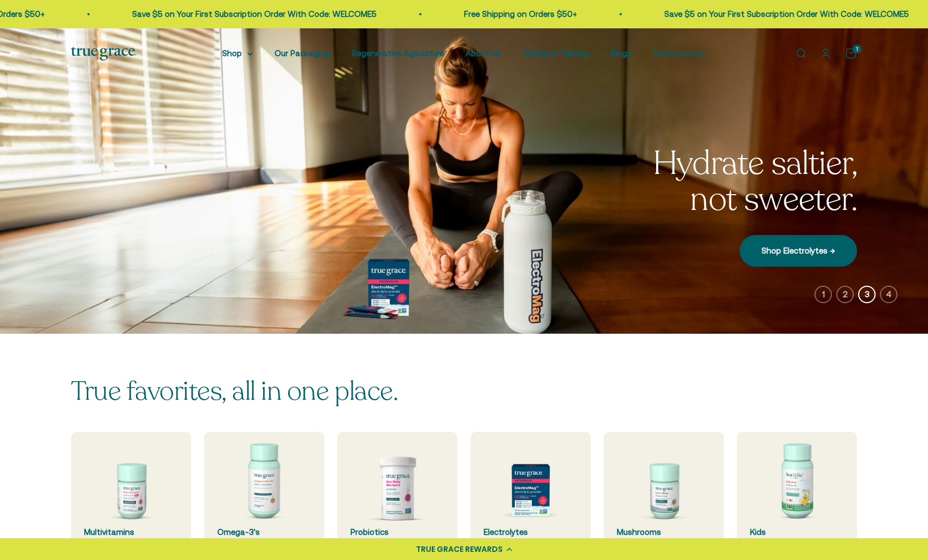 The height and width of the screenshot is (560, 928). What do you see at coordinates (797, 533) in the screenshot?
I see `div: Kids` at bounding box center [797, 533].